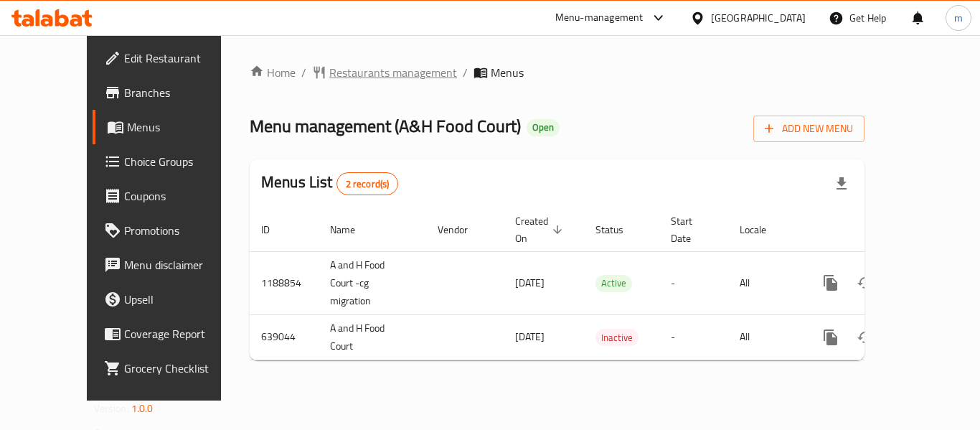 The height and width of the screenshot is (430, 980). What do you see at coordinates (809, 129) in the screenshot?
I see `button: Add New Menu` at bounding box center [809, 129].